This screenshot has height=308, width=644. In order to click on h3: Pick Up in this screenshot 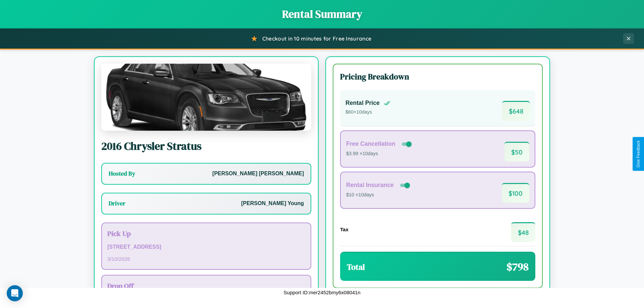, I will do `click(206, 233)`.